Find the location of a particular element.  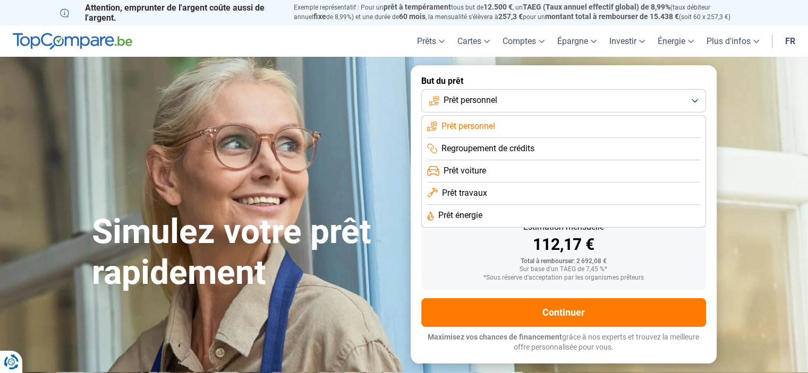

label: But du prêt is located at coordinates (564, 81).